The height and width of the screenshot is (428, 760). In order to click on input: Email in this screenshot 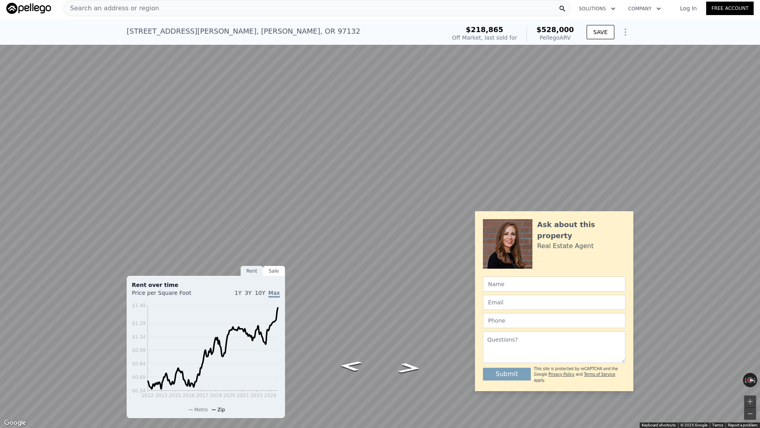, I will do `click(555, 302)`.